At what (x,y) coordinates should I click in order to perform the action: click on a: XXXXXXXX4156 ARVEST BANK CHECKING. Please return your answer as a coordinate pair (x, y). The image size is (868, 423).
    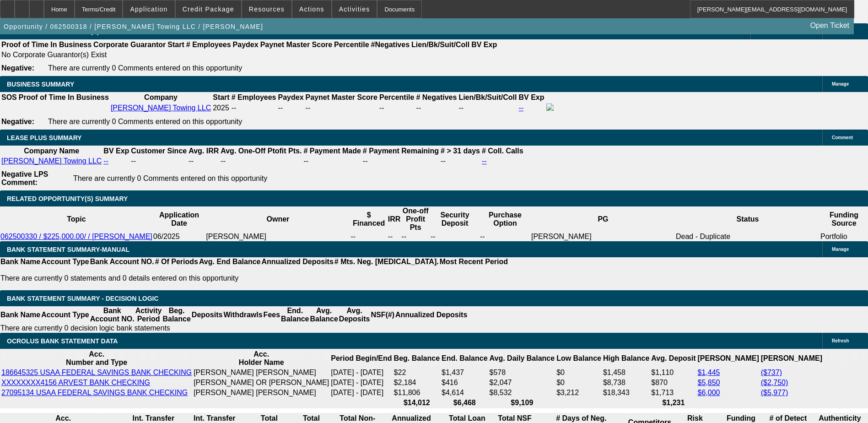
    Looking at the image, I should click on (75, 382).